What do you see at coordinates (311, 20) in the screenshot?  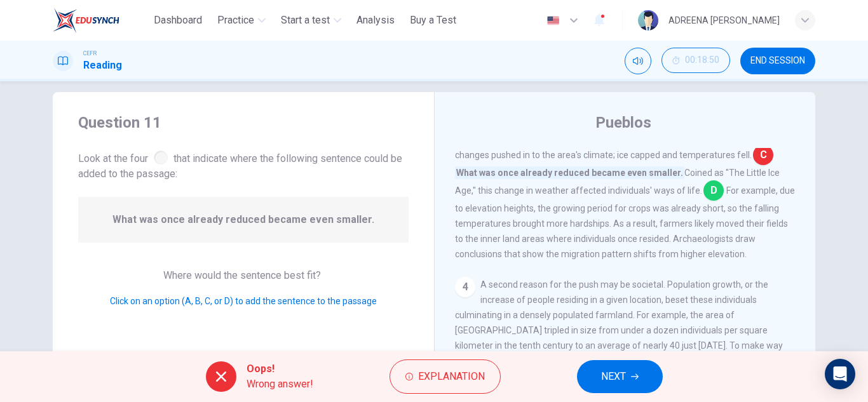 I see `button: Start a test` at bounding box center [311, 20].